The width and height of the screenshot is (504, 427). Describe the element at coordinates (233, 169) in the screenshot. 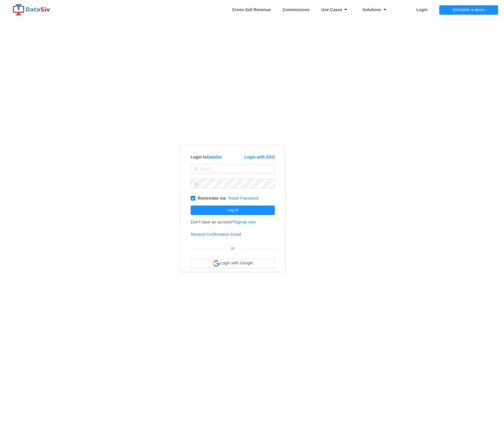

I see `input: Email` at that location.